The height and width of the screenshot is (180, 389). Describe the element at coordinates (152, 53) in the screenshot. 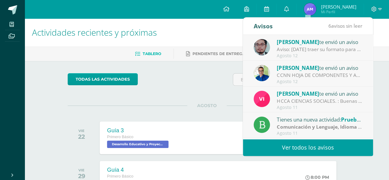

I see `span: Tablero` at that location.